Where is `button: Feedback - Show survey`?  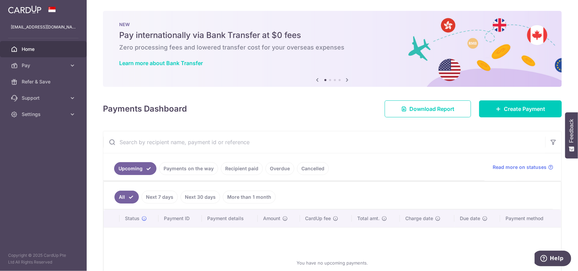
button: Feedback - Show survey is located at coordinates (572, 135).